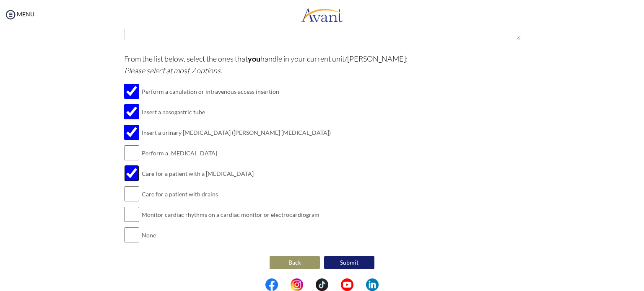  Describe the element at coordinates (322, 285) in the screenshot. I see `img: tt.png` at that location.